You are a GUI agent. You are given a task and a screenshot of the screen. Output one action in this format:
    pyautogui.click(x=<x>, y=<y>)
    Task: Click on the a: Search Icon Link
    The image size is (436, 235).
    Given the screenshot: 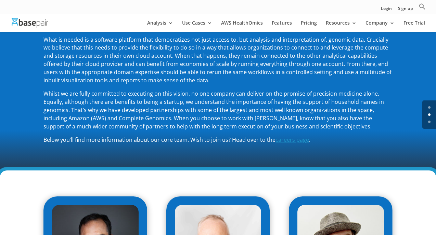 What is the action you would take?
    pyautogui.click(x=422, y=8)
    